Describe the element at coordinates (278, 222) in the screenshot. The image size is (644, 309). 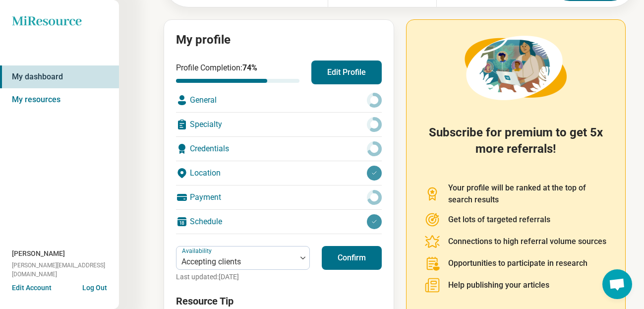
I see `div: Schedule` at that location.